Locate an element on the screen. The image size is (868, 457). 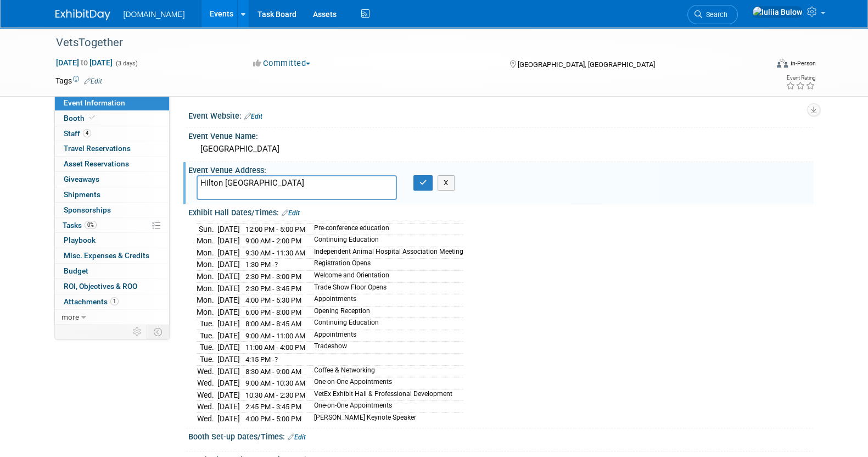
span: 2:30 PM - 3:45 PM is located at coordinates (274, 288).